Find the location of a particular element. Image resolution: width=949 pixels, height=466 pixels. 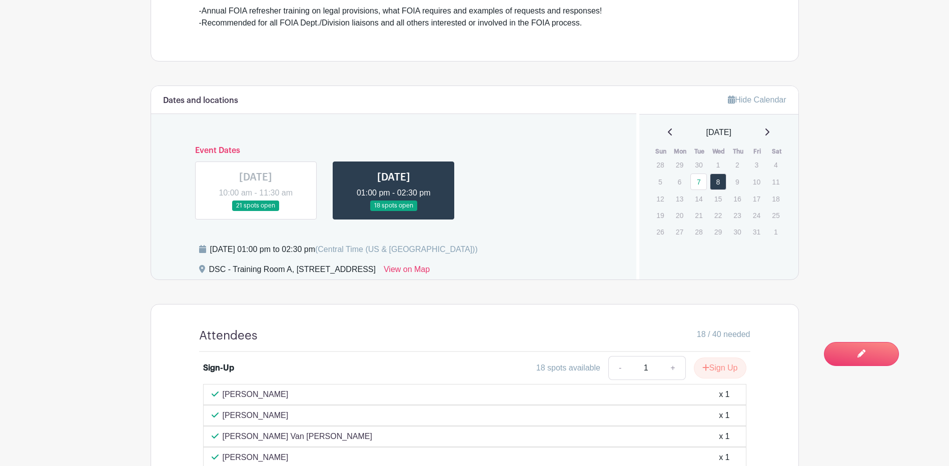

th: Mon is located at coordinates (681, 152).